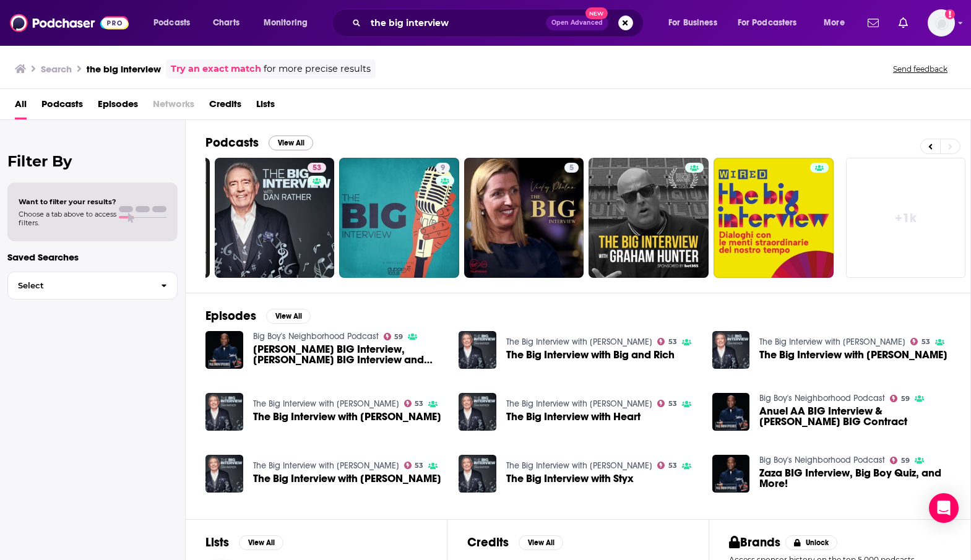  Describe the element at coordinates (224, 474) in the screenshot. I see `img: The Big Interview with Jewel` at that location.